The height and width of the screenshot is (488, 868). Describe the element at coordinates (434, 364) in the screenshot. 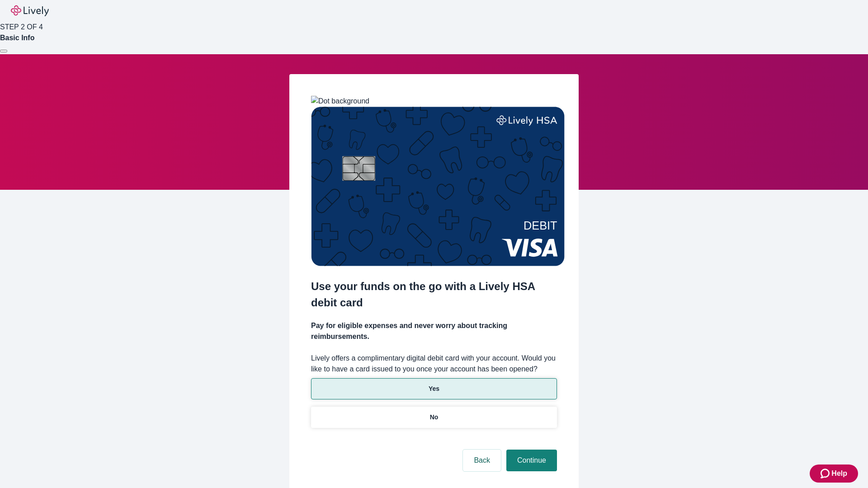

I see `label: Lively offers a complimentary digital debit card with your account. Would you like to have a card...` at that location.